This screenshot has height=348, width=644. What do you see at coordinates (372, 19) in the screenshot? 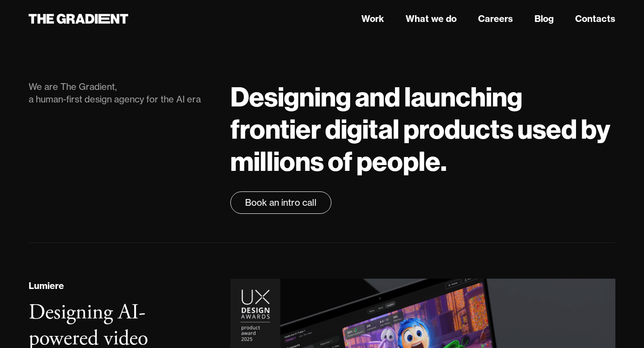
I see `a: Work` at bounding box center [372, 19].